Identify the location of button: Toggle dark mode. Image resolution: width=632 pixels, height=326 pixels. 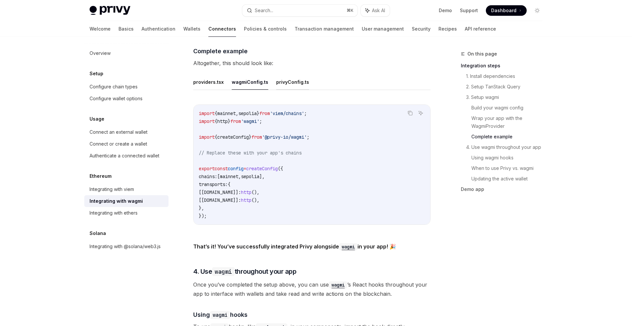
(537, 11).